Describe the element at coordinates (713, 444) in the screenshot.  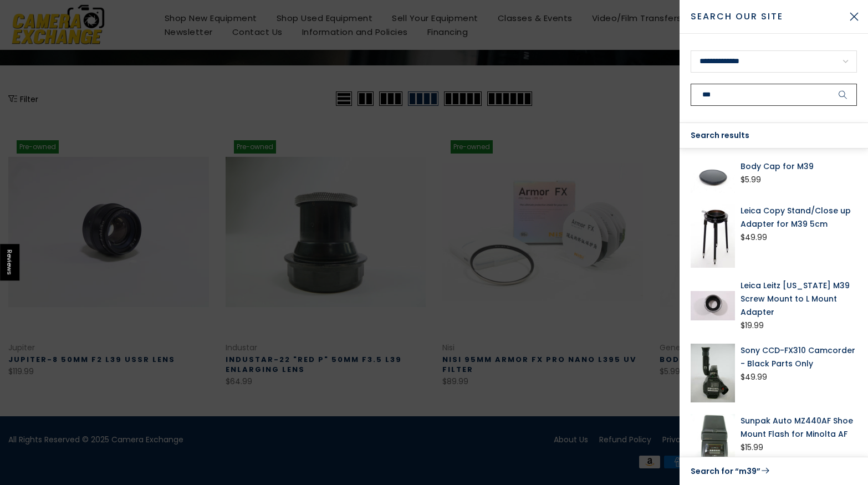
I see `img: Sunpak Auto MZ440AF Shoe Mount Flash for Minolta AF Flash Units and Accessories - Shoe Mount Flas...` at that location.